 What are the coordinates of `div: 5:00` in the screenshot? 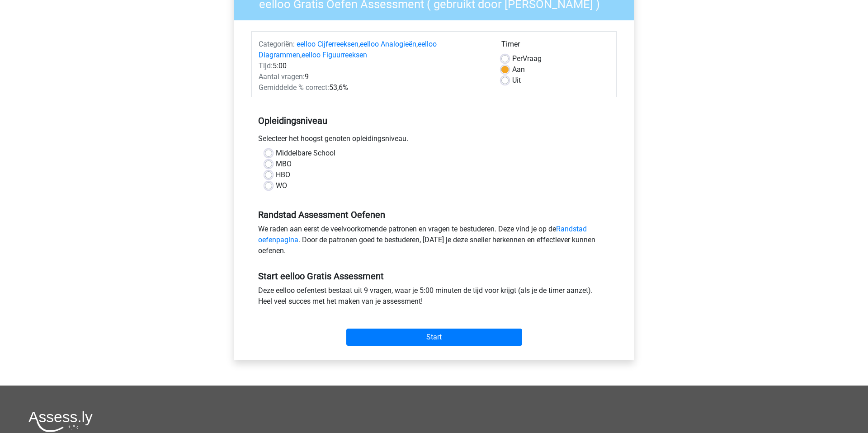 It's located at (373, 66).